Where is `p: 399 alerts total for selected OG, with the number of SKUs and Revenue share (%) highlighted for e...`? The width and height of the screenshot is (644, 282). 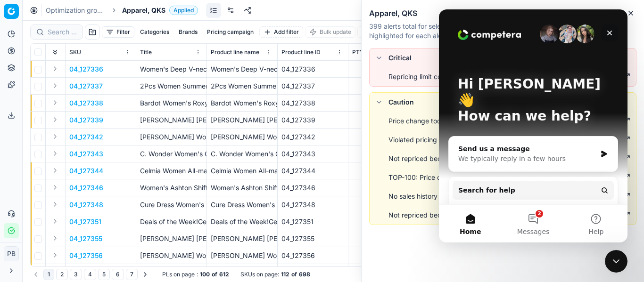 p: 399 alerts total for selected OG, with the number of SKUs and Revenue share (%) highlighted for e... is located at coordinates (503, 31).